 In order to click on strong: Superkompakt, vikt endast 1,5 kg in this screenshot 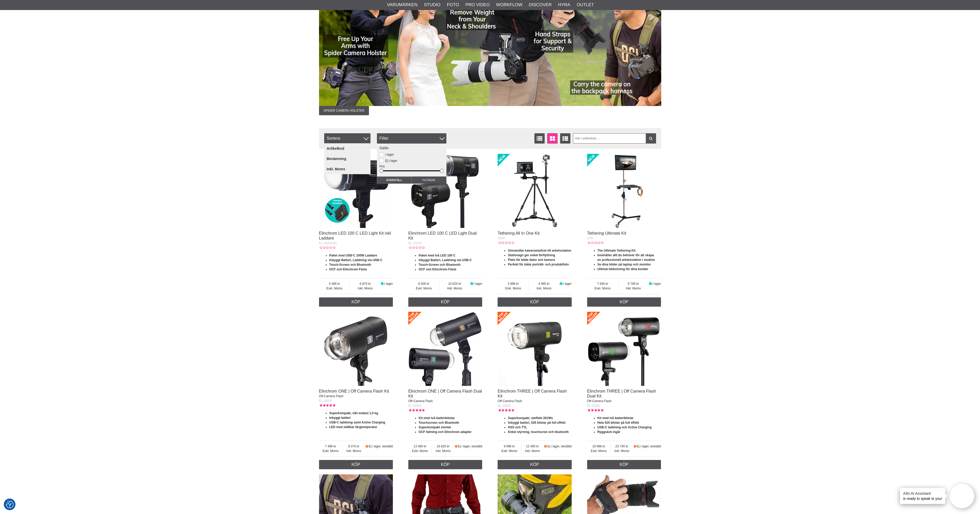, I will do `click(354, 413)`.